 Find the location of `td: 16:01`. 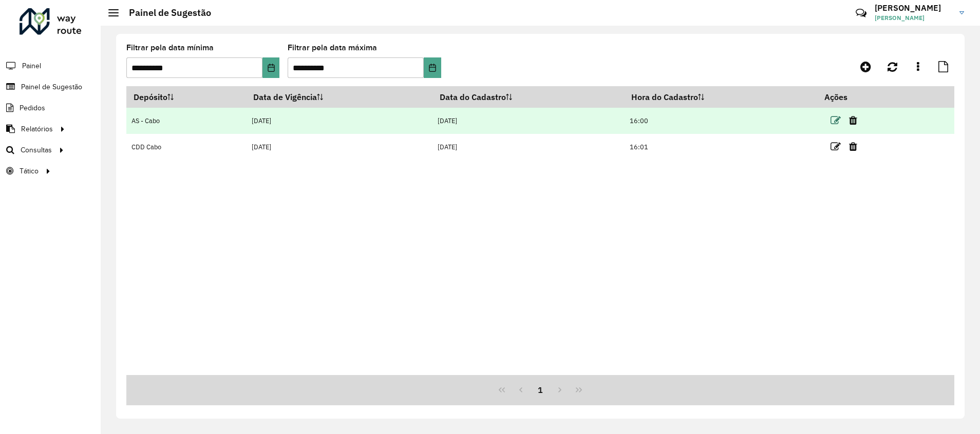

td: 16:01 is located at coordinates (721, 147).